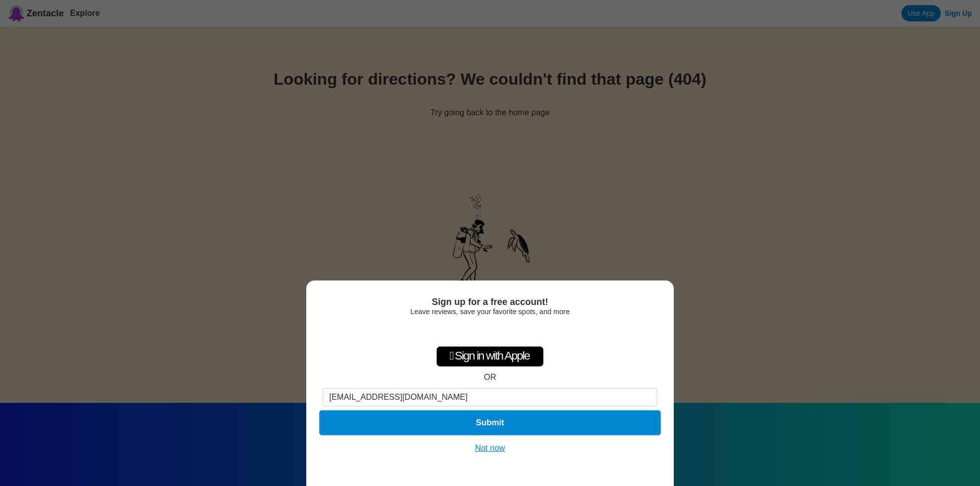  Describe the element at coordinates (490, 311) in the screenshot. I see `div: Leave reviews, save your favorite spots, and more` at that location.